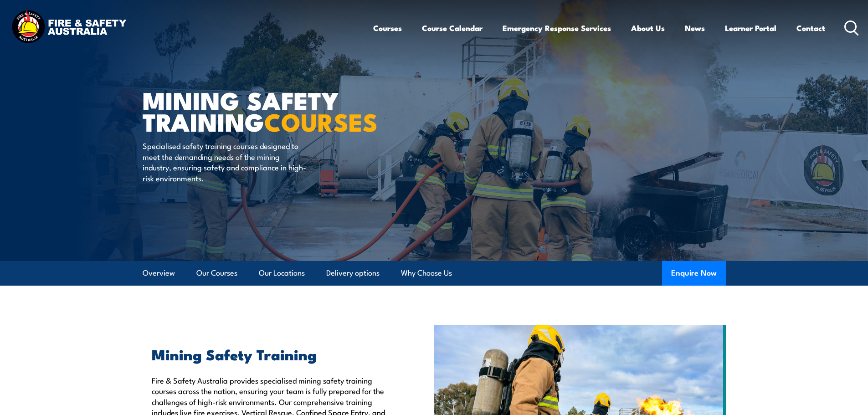 This screenshot has width=868, height=415. What do you see at coordinates (225, 162) in the screenshot?
I see `p: Specialised safety training courses designed to meet the demanding needs of the mining industry, ...` at bounding box center [225, 162].